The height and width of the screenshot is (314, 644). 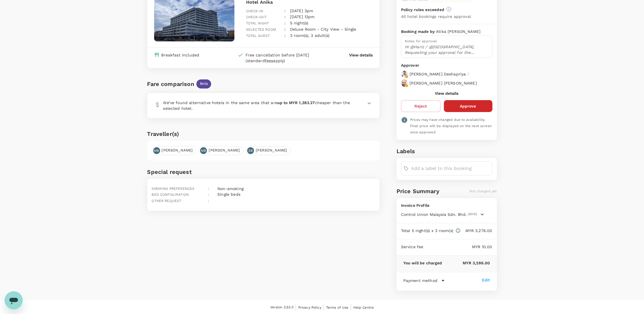 I want to click on p: Payment method, so click(x=420, y=281).